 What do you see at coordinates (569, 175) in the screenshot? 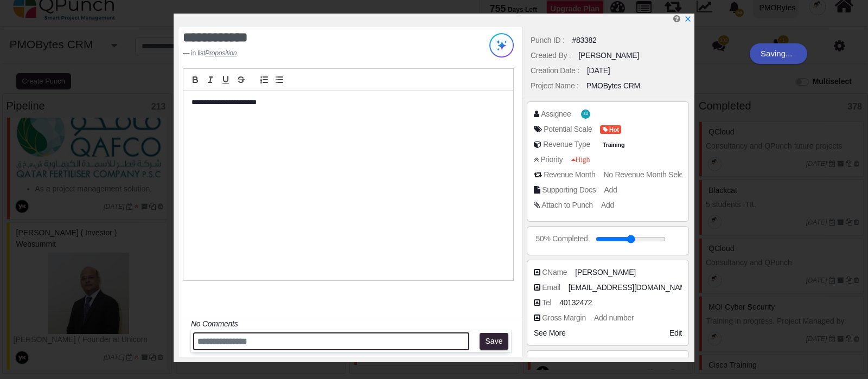
I see `div: Revenue Month` at bounding box center [569, 175].